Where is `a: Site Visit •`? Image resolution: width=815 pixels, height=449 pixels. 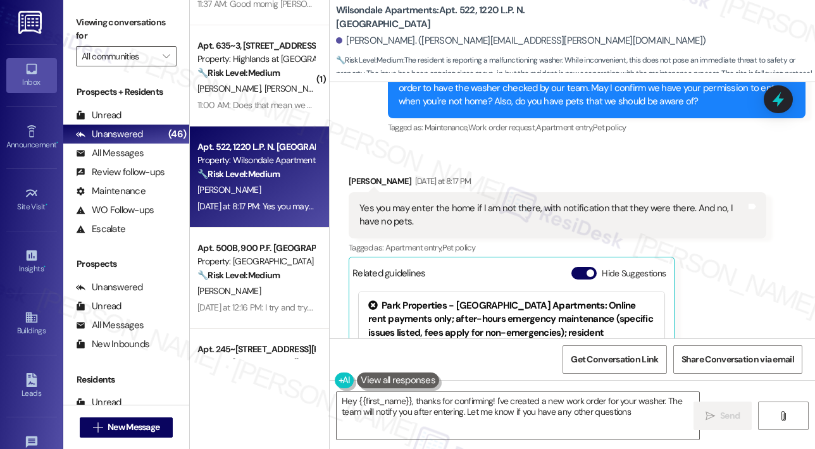
a: Site Visit • is located at coordinates (32, 200).